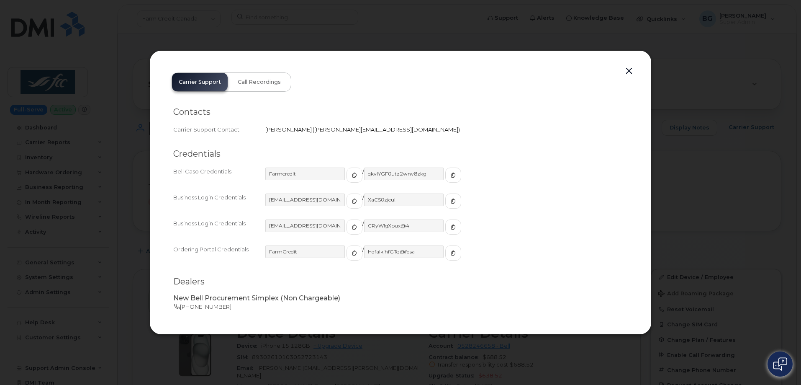  What do you see at coordinates (259, 82) in the screenshot?
I see `span: Call Recordings` at bounding box center [259, 82].